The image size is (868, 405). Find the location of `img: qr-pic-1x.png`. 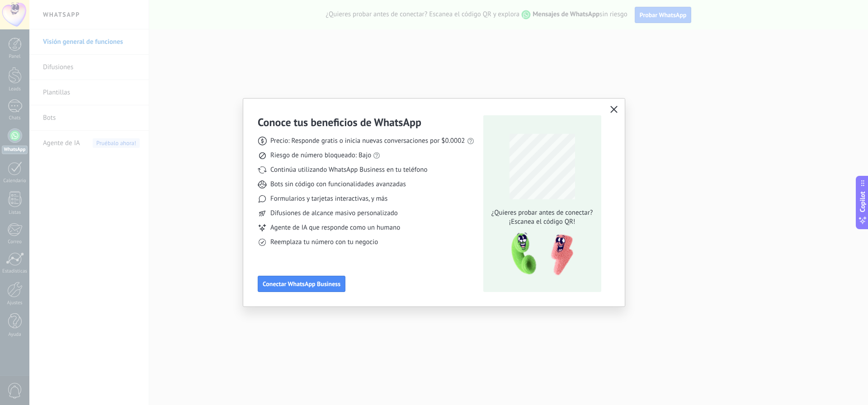

img: qr-pic-1x.png is located at coordinates (539, 254).